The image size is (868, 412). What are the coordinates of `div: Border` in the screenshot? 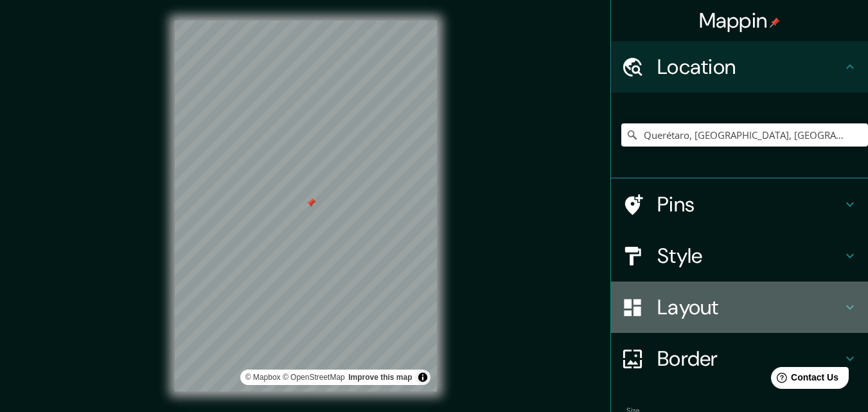 It's located at (740, 359).